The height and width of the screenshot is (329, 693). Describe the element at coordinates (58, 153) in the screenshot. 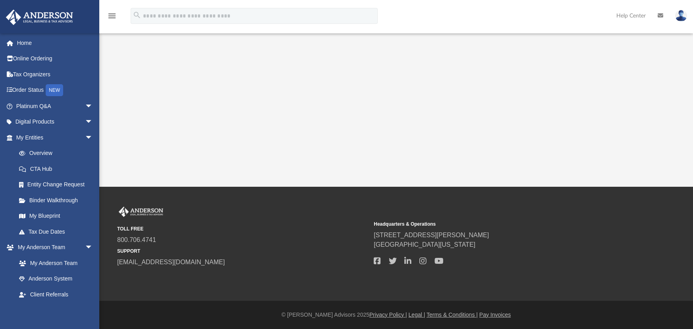

I see `a: Overview` at that location.